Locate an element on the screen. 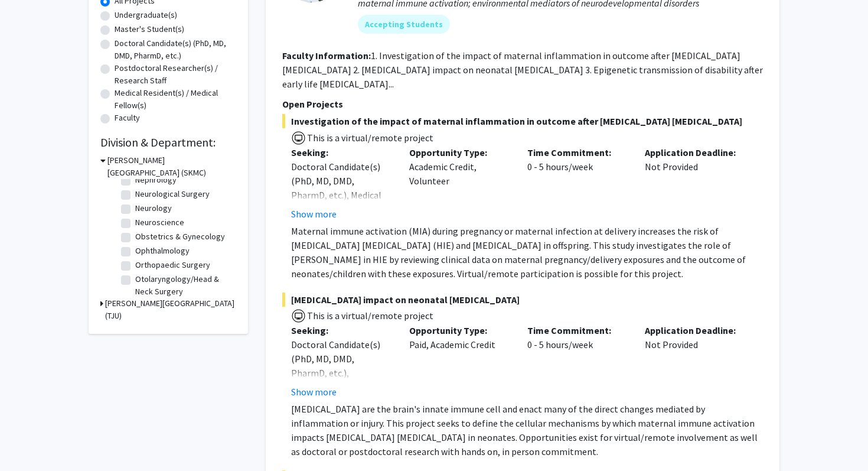 The height and width of the screenshot is (471, 868). div: Doctoral Candidate(s) (PhD, MD, DMD, PharmD, etc.), Postdoctoral Researcher(s) / Research Staff, ... is located at coordinates (341, 394).